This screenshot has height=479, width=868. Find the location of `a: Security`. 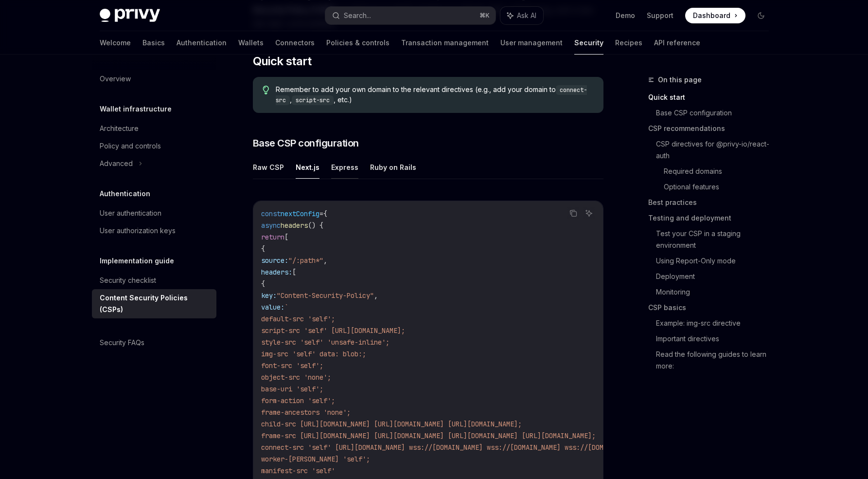

a: Security is located at coordinates (589, 43).